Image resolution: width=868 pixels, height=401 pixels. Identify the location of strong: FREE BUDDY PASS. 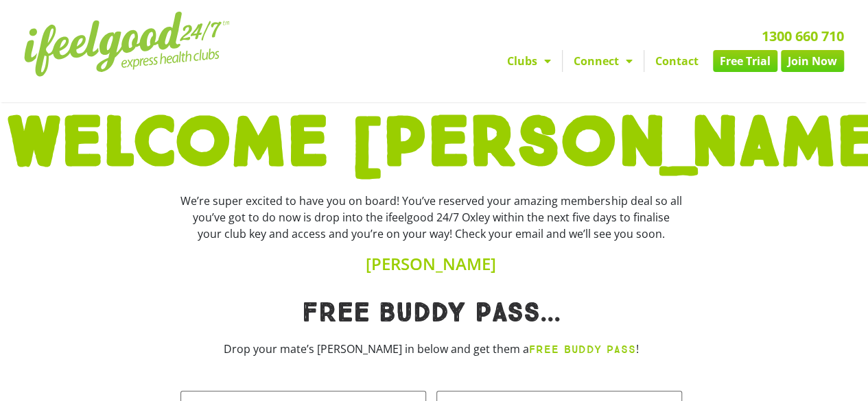
(582, 349).